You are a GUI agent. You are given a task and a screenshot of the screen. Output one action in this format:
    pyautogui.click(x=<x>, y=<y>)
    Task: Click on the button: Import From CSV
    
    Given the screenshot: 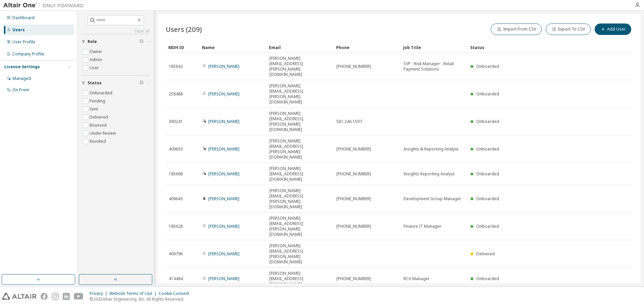 What is the action you would take?
    pyautogui.click(x=516, y=29)
    